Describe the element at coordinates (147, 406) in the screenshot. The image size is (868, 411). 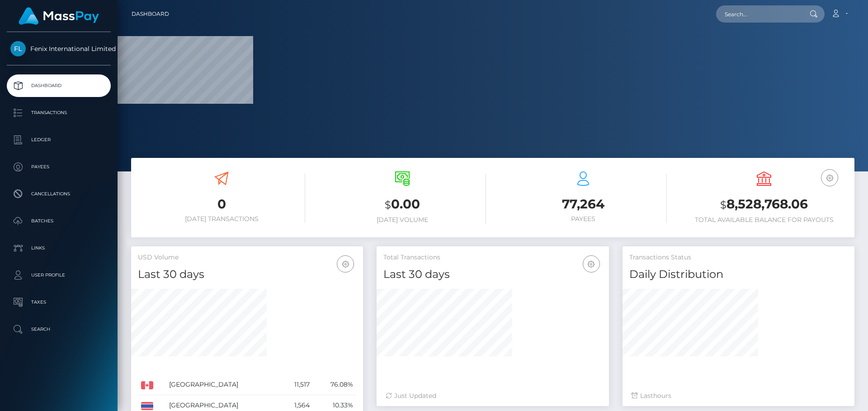
I see `img: TH.png` at that location.